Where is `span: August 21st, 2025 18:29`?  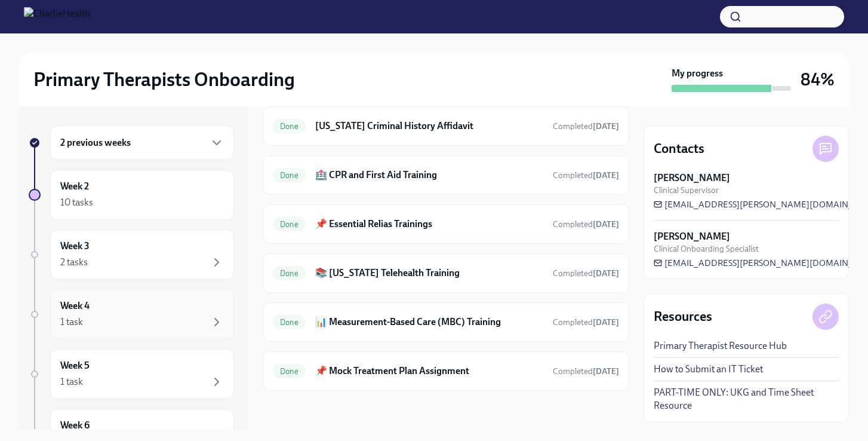
span: August 21st, 2025 18:29 is located at coordinates (586, 371).